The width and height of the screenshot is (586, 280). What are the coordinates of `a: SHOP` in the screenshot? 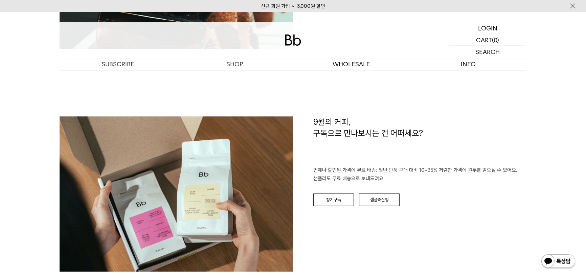 It's located at (234, 64).